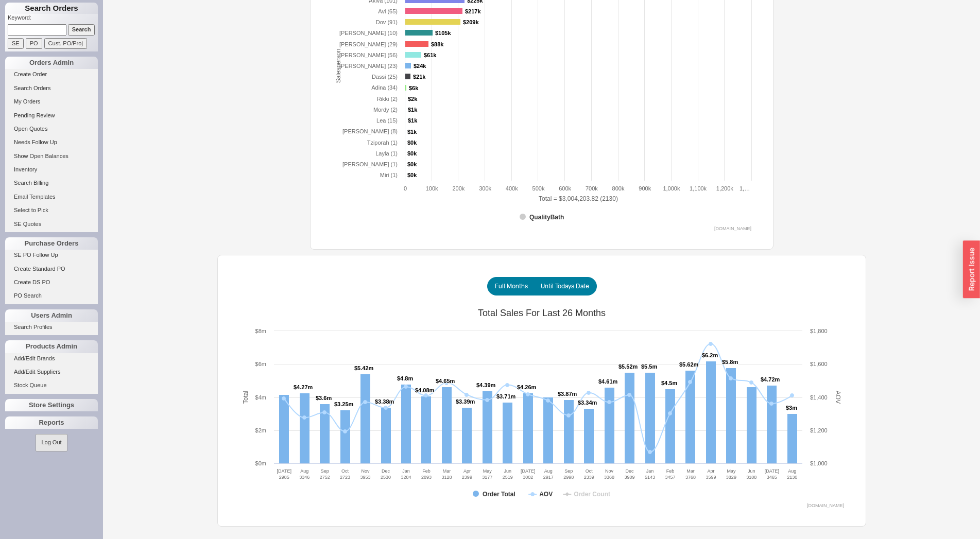 The width and height of the screenshot is (980, 539). I want to click on span: Until Todays Date, so click(565, 287).